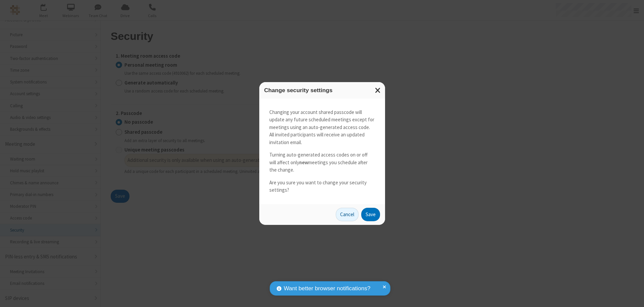 The image size is (644, 307). I want to click on p: Are you sure you want to change your security settings?, so click(322, 186).